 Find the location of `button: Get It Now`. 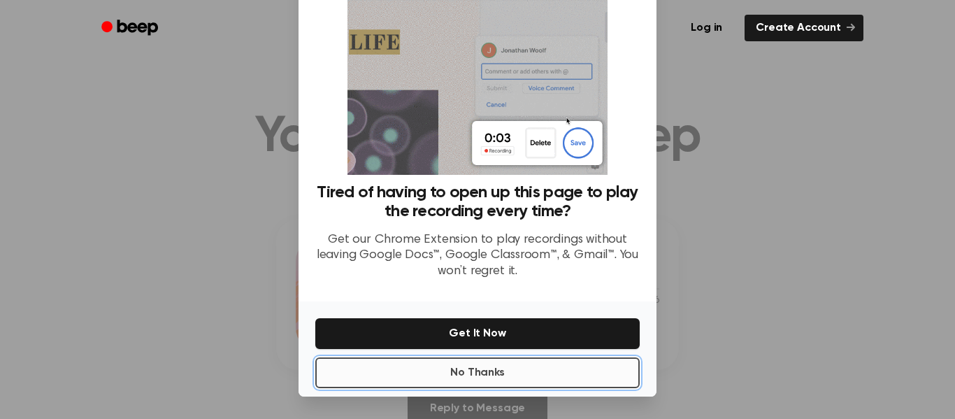

button: Get It Now is located at coordinates (478, 334).